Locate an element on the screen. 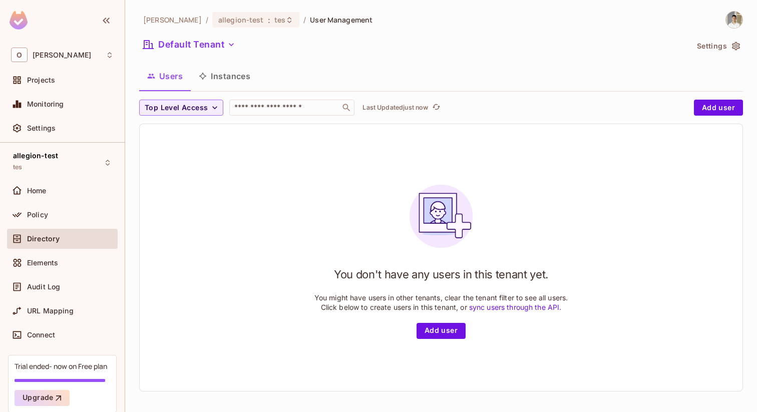  span: Elements is located at coordinates (43, 263).